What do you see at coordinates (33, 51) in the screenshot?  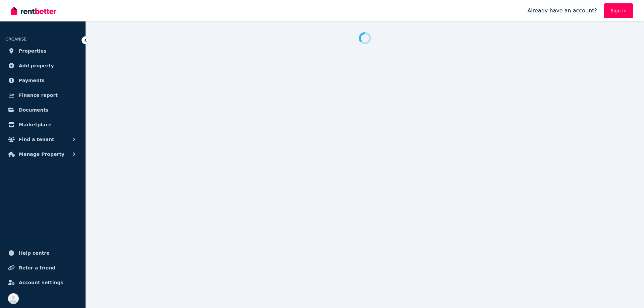 I see `span: Properties` at bounding box center [33, 51].